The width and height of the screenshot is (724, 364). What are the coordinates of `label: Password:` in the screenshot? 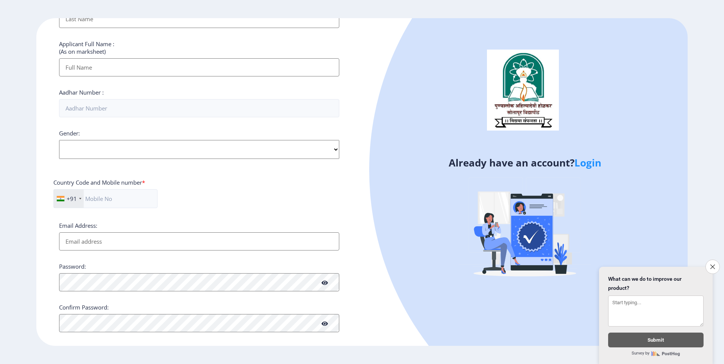 It's located at (72, 267).